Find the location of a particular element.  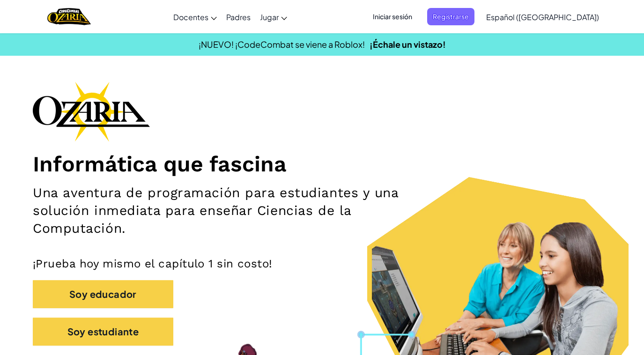

h1: Informática que fascina is located at coordinates (322, 164).